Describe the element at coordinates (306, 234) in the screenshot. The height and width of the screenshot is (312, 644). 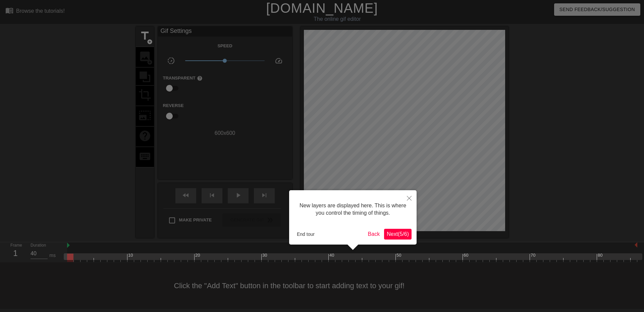
I see `button: End tour` at that location.